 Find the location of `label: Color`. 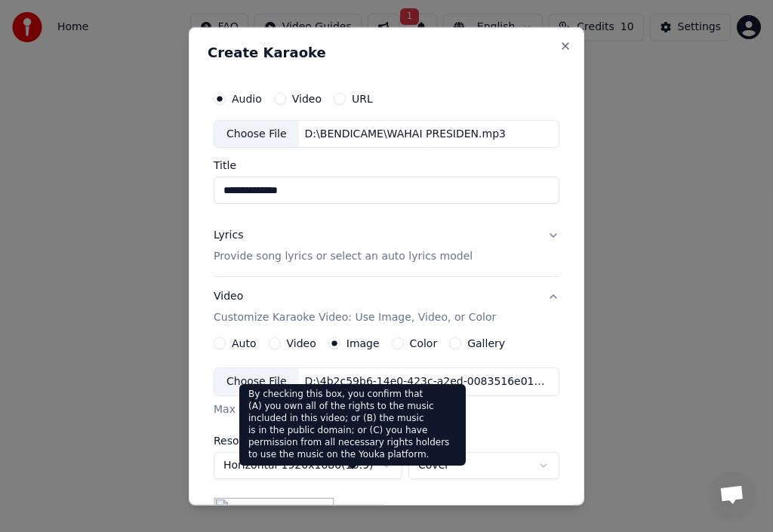

label: Color is located at coordinates (424, 343).